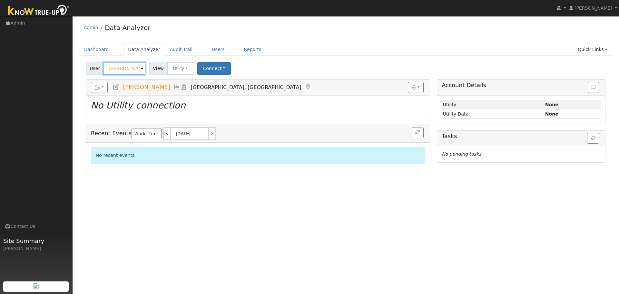 Image resolution: width=619 pixels, height=294 pixels. Describe the element at coordinates (258, 155) in the screenshot. I see `div: No recent events` at that location.